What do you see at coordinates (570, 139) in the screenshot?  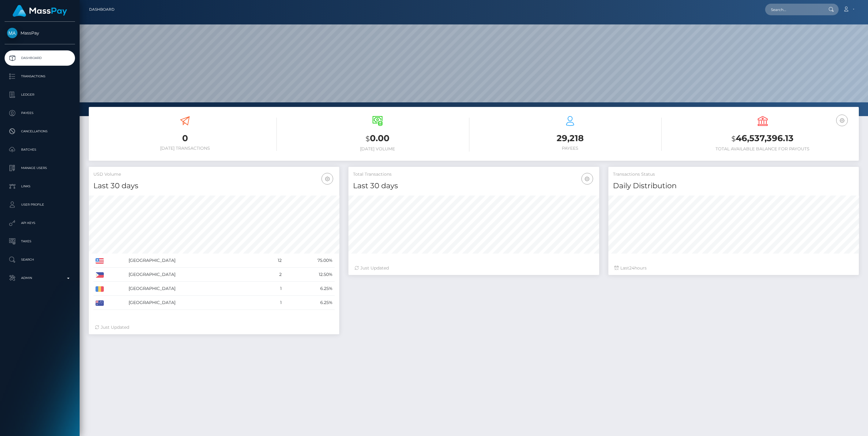 I see `h3: 29,218` at bounding box center [570, 139].